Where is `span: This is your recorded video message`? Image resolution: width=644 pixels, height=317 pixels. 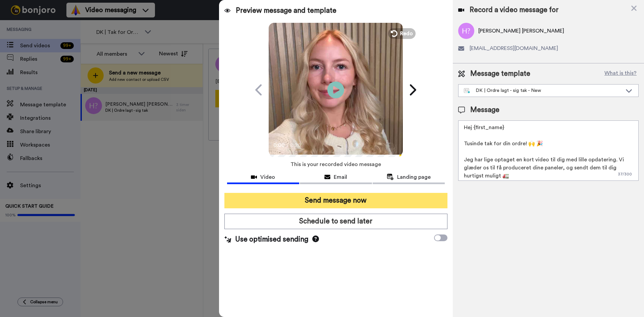 span: This is your recorded video message is located at coordinates (335, 164).